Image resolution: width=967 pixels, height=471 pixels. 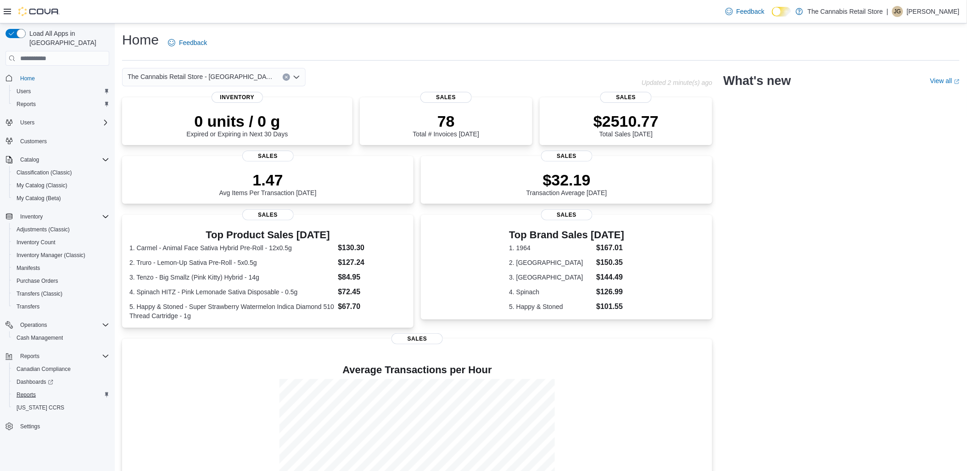 I want to click on a: Feedback, so click(x=745, y=11).